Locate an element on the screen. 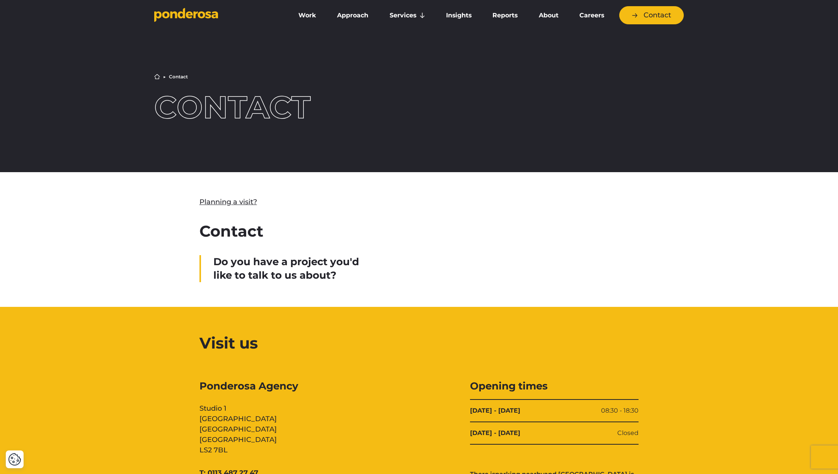  button: Cookie Settings is located at coordinates (15, 460).